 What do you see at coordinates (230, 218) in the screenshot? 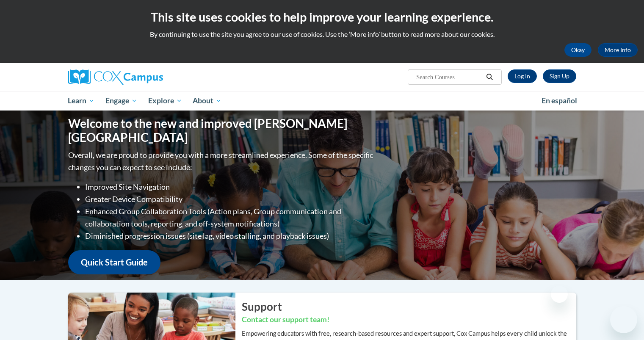
I see `li: Enhanced Group Collaboration Tools (Action plans, Group communication and collaboration tools, re...` at bounding box center [230, 218].